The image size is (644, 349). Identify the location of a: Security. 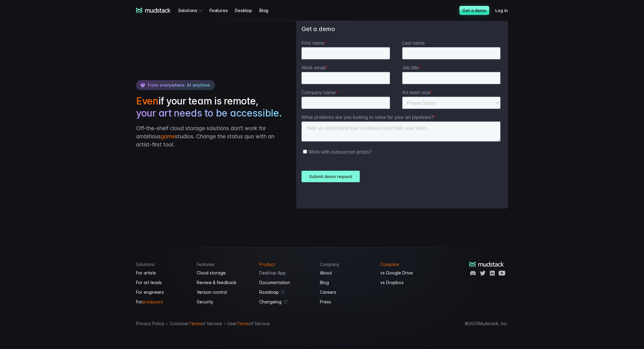
(224, 302).